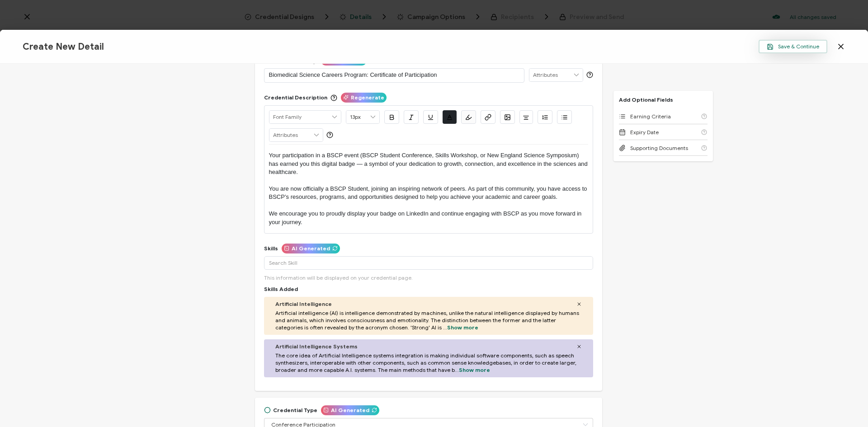 The height and width of the screenshot is (427, 868). What do you see at coordinates (281, 289) in the screenshot?
I see `span: Skills Added` at bounding box center [281, 289].